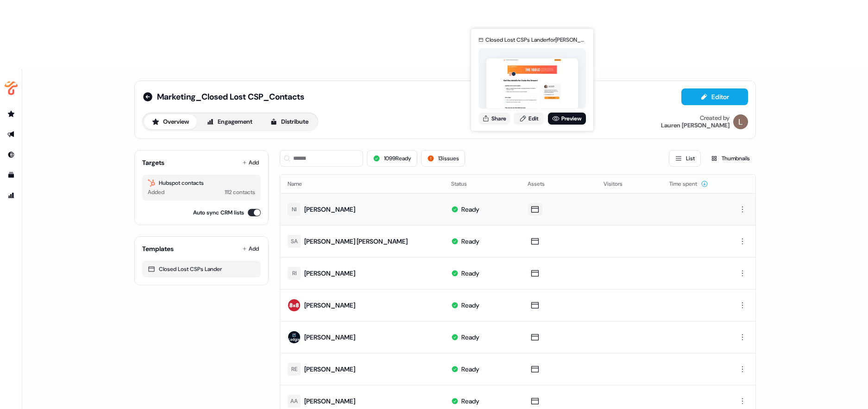 Image resolution: width=868 pixels, height=409 pixels. Describe the element at coordinates (730, 159) in the screenshot. I see `button: Thumbnails` at that location.